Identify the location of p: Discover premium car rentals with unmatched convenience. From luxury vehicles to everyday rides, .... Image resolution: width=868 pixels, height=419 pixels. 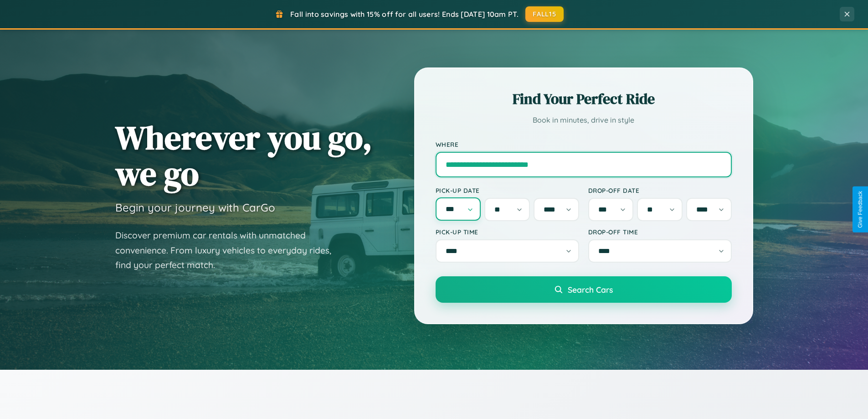
(229, 251).